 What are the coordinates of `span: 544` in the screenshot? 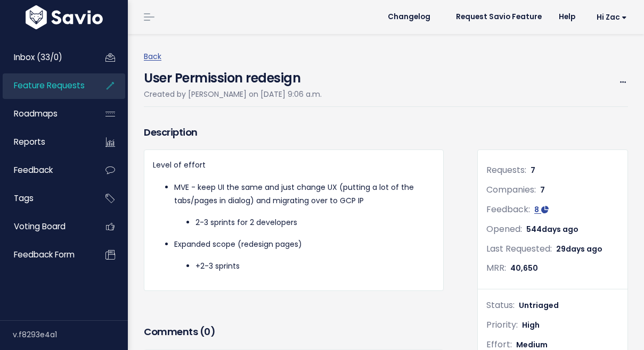 It's located at (552, 229).